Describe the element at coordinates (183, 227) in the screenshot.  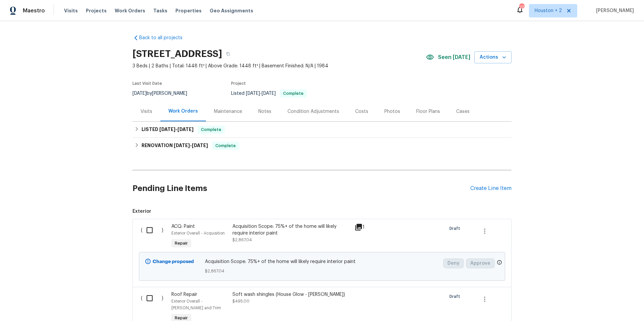
I see `span: ACQ: Paint` at that location.